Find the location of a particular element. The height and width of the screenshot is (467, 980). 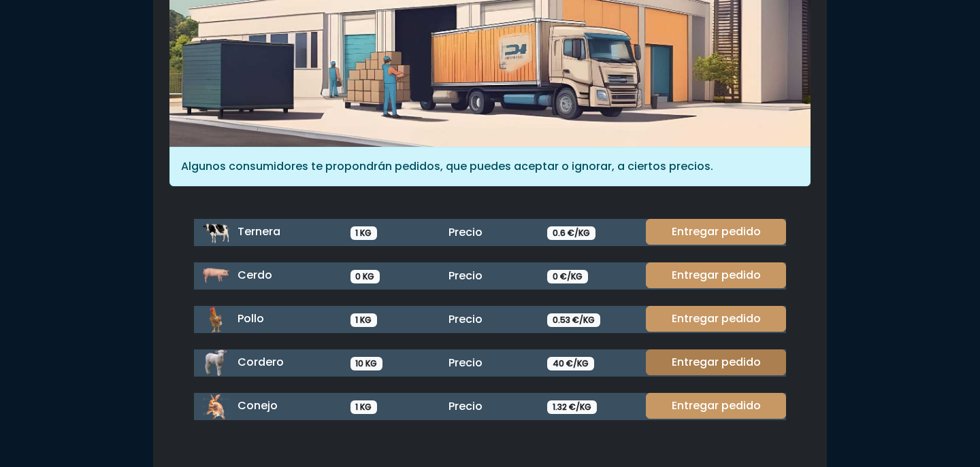

div: Algunos consumidores te propondrán pedidos, que puedes aceptar o ignorar, a ciertos precios. is located at coordinates (490, 166).